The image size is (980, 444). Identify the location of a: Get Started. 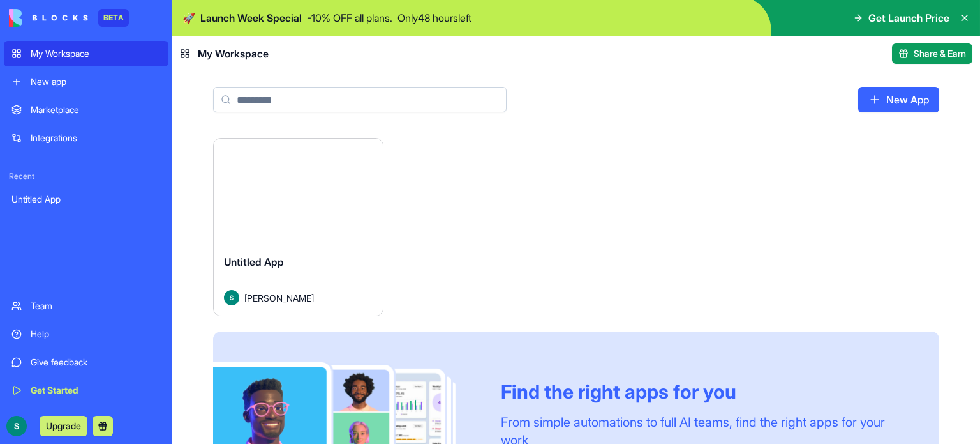
(86, 390).